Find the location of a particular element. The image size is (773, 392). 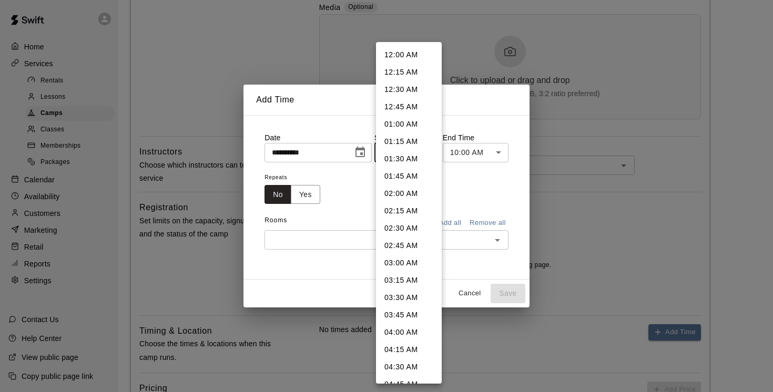

li: 12:00 AM is located at coordinates (408, 55).